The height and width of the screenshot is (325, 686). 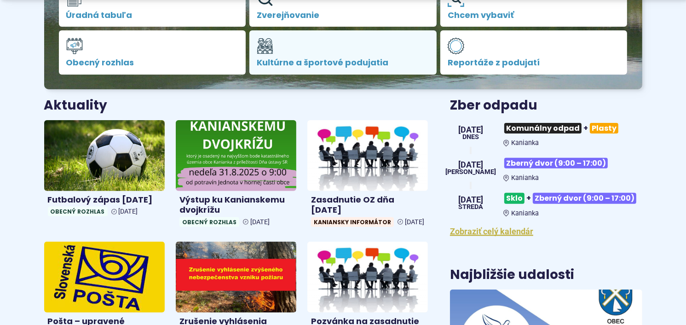 I want to click on span: Dnes, so click(x=471, y=137).